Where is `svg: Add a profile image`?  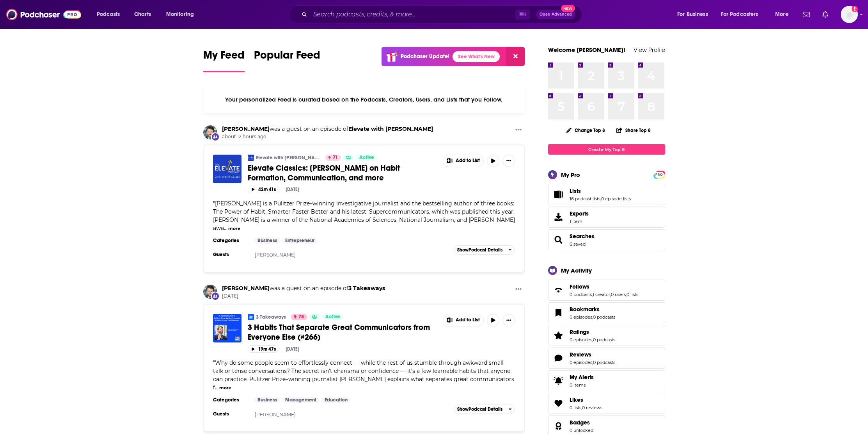
svg: Add a profile image is located at coordinates (855, 9).